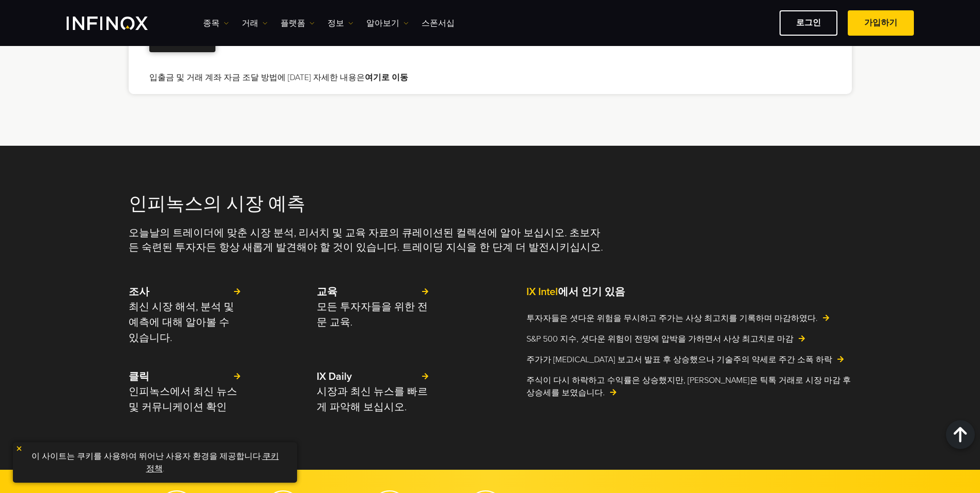  Describe the element at coordinates (373, 314) in the screenshot. I see `p: 모든 투자자들을 위한 전문 교육.` at that location.